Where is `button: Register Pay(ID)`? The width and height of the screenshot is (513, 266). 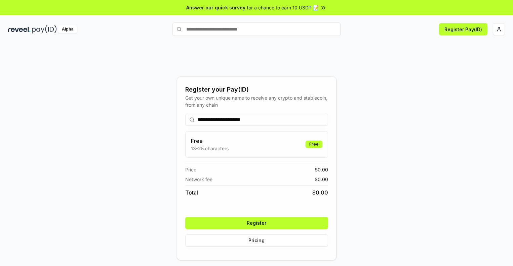
button: Register Pay(ID) is located at coordinates (463, 29).